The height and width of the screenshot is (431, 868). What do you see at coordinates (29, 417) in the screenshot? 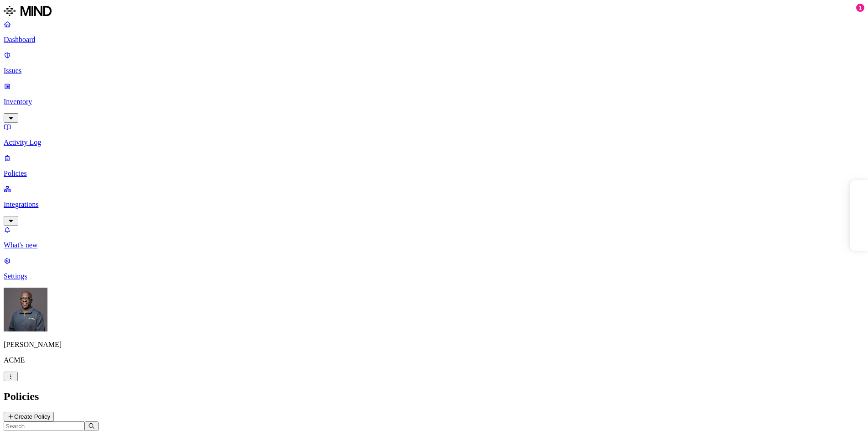
I see `button: Create Policy` at bounding box center [29, 417].